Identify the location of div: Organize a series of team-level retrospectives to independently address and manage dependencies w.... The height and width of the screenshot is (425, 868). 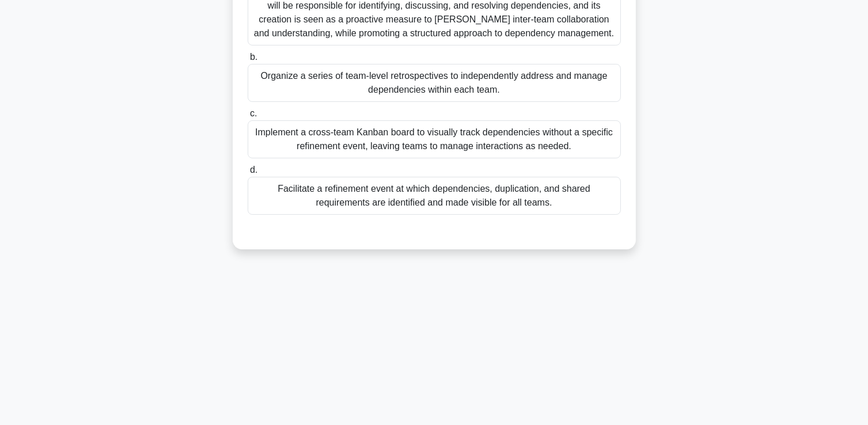
(434, 83).